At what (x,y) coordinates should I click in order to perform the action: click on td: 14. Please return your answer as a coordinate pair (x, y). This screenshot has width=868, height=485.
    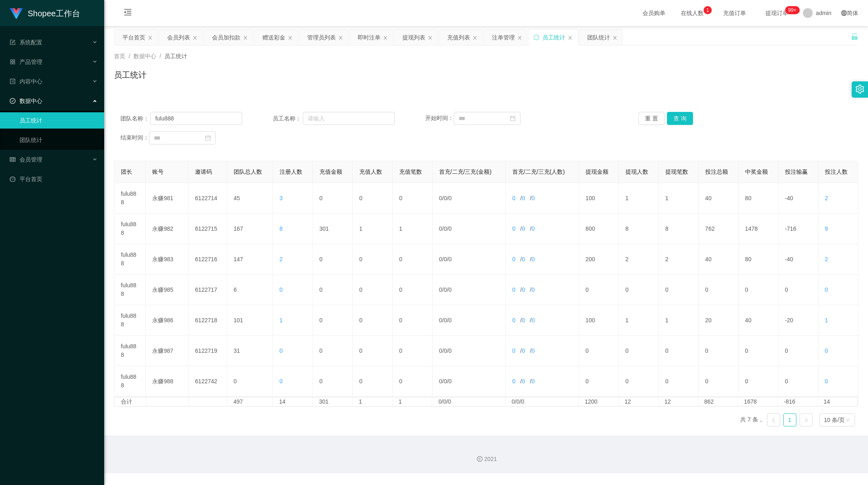
    Looking at the image, I should click on (838, 401).